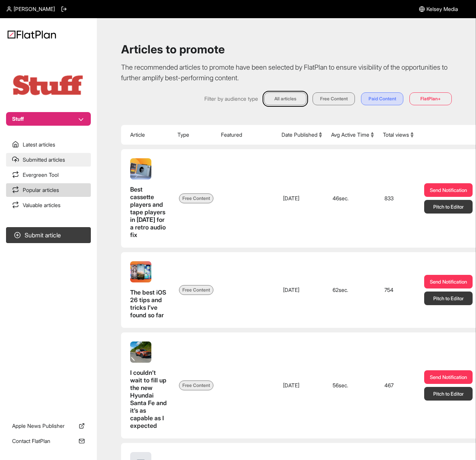  I want to click on img: I couldn’t wait to fill up the new Hyundai Santa Fe and it’s as capable as I expected, so click(141, 352).